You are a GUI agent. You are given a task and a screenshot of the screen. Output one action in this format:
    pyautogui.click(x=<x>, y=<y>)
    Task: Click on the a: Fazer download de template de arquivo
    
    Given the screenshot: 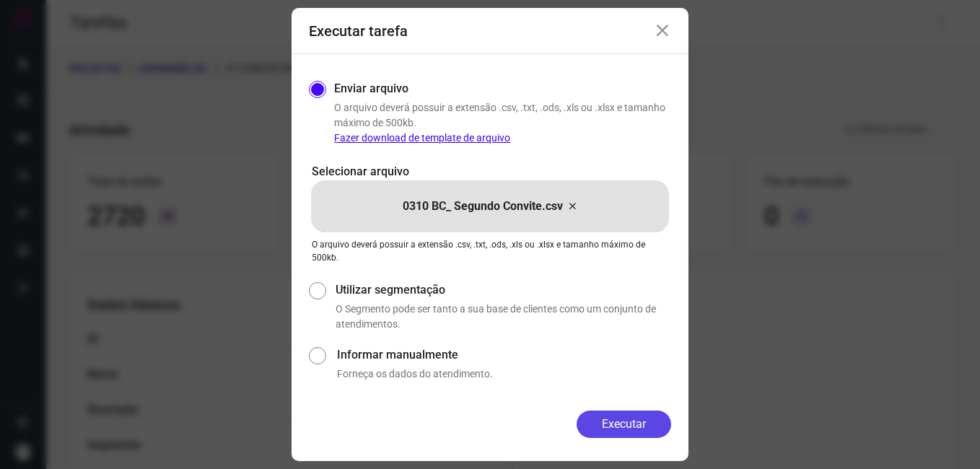 What is the action you would take?
    pyautogui.click(x=422, y=138)
    